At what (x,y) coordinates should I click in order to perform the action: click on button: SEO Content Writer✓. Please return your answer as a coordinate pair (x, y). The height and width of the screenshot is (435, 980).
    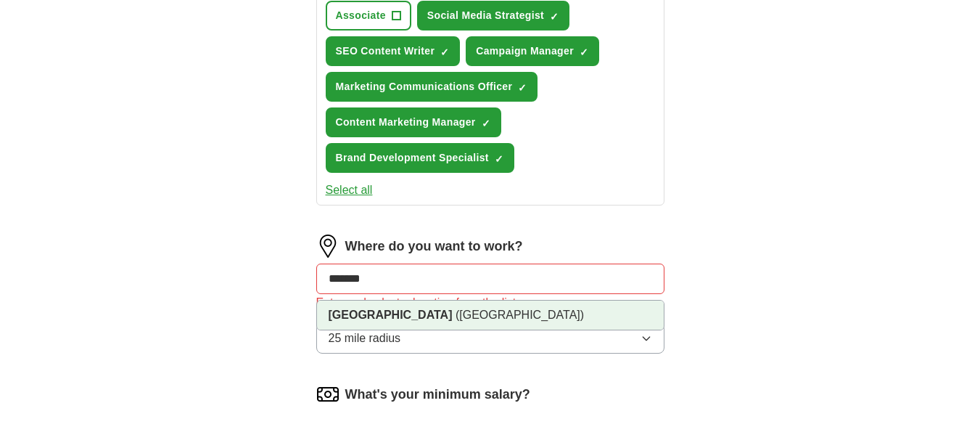
    Looking at the image, I should click on (393, 51).